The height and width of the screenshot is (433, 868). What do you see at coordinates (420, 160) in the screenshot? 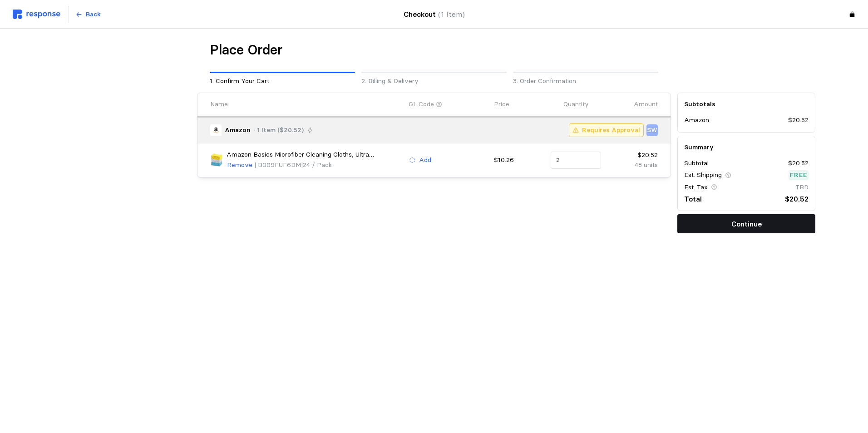
I see `button: Add` at bounding box center [420, 160].